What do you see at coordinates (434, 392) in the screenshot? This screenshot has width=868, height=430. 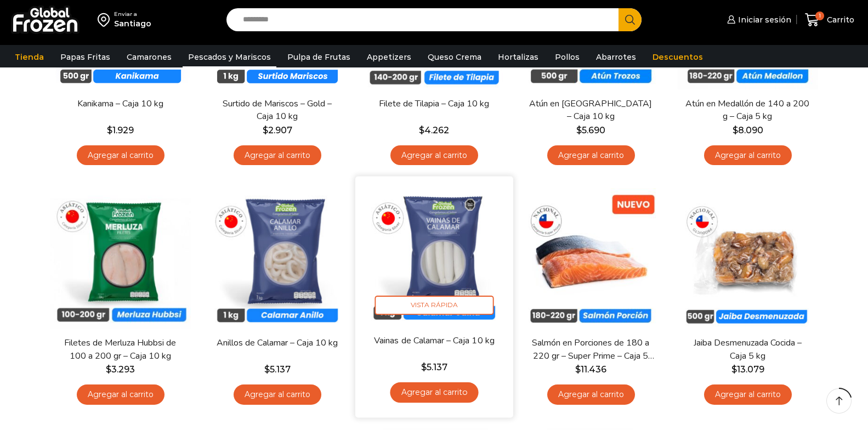 I see `a: Agregar al carrito: “Vainas de Calamar - Caja 10 kg”` at bounding box center [434, 392].